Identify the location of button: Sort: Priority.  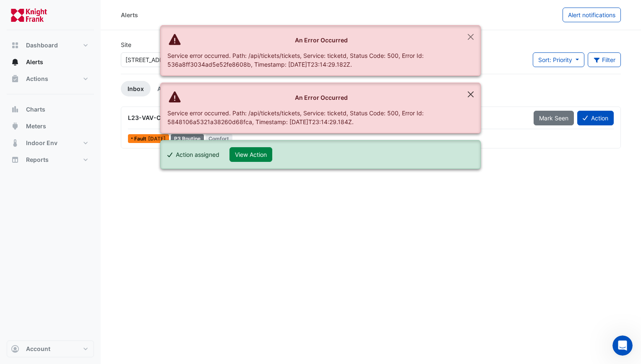
(558, 60).